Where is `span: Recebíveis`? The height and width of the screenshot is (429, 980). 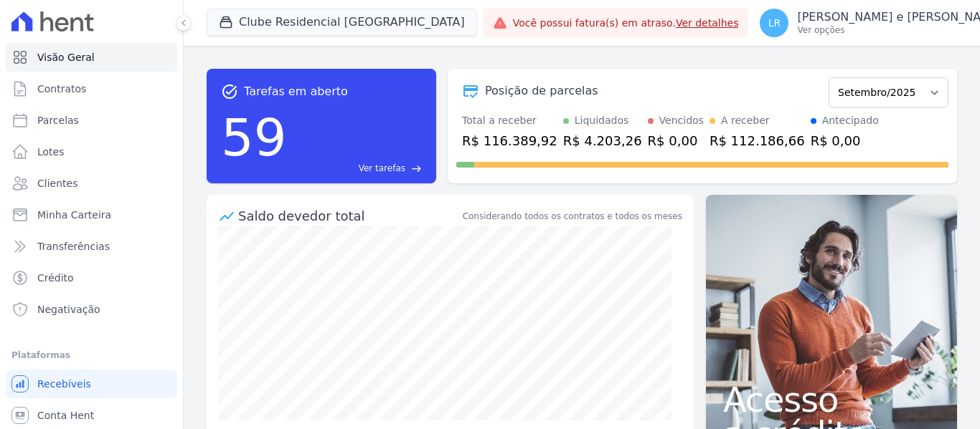
span: Recebíveis is located at coordinates (64, 384).